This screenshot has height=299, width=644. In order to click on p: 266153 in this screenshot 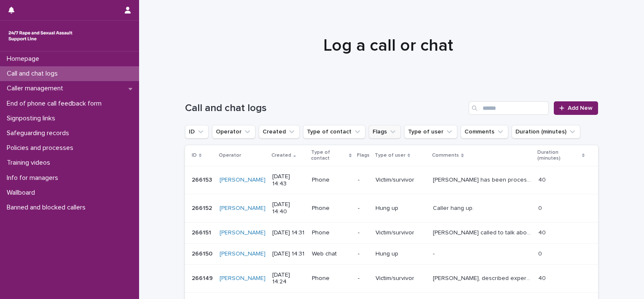, I will do `click(203, 179)`.